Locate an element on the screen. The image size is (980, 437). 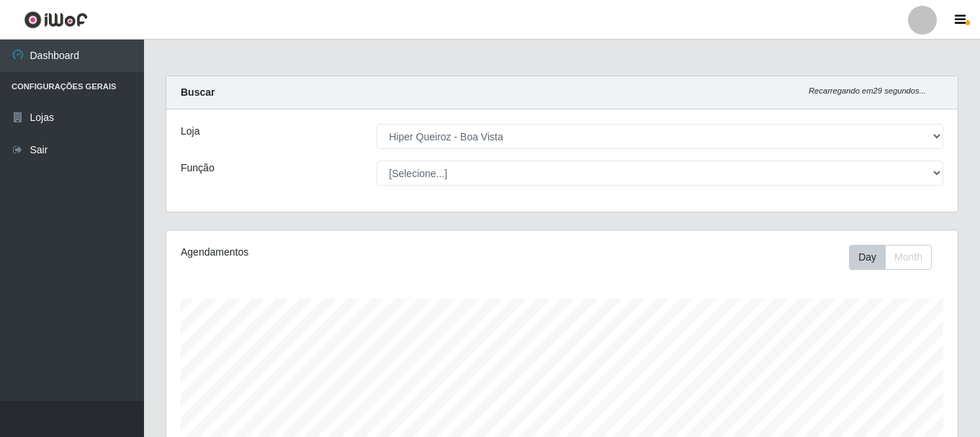
img: CoreUI Logo is located at coordinates (56, 20).